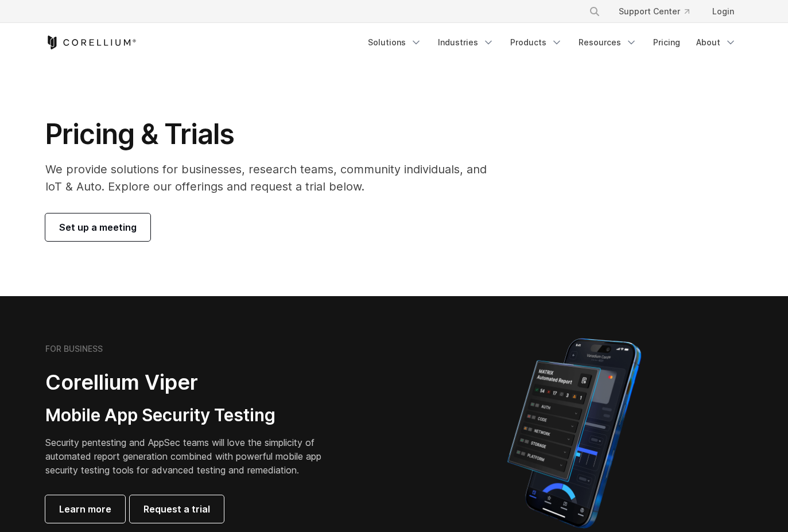  Describe the element at coordinates (192, 382) in the screenshot. I see `h2: Corellium Viper` at that location.